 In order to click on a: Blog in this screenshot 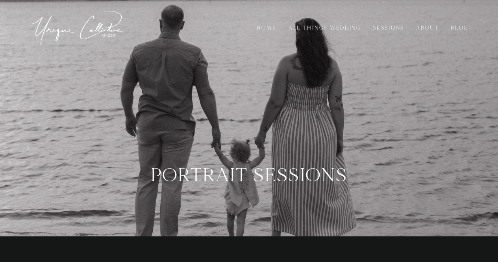, I will do `click(460, 28)`.